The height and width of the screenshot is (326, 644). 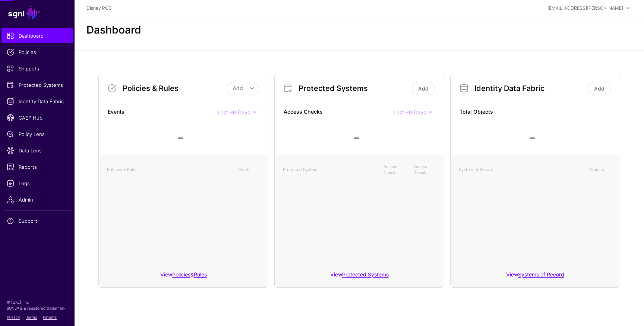 What do you see at coordinates (37, 200) in the screenshot?
I see `span: Admin` at bounding box center [37, 200].